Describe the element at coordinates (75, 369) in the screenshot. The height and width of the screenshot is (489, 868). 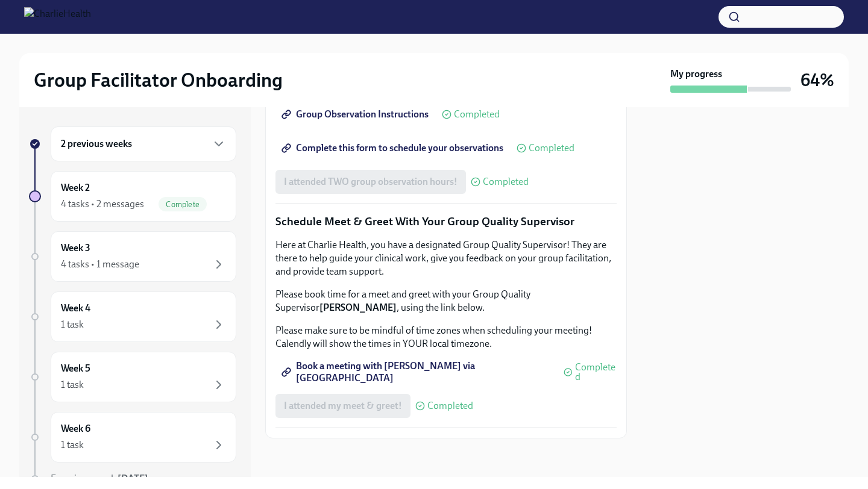
I see `h6: Week 5` at that location.